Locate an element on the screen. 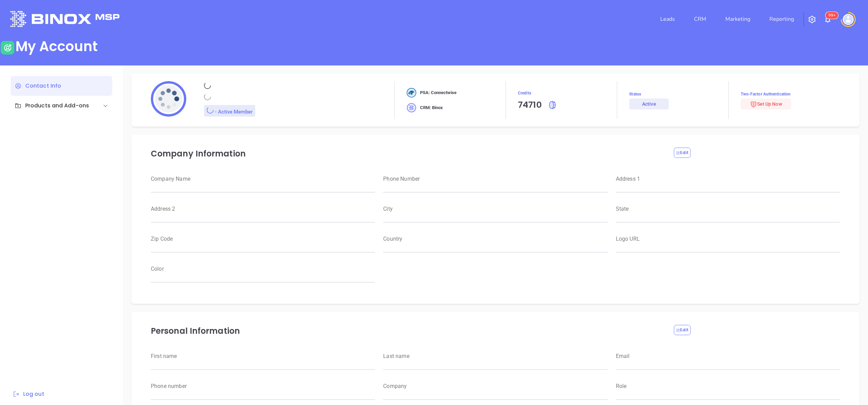 The width and height of the screenshot is (868, 405). p: Company Information is located at coordinates (408, 154).